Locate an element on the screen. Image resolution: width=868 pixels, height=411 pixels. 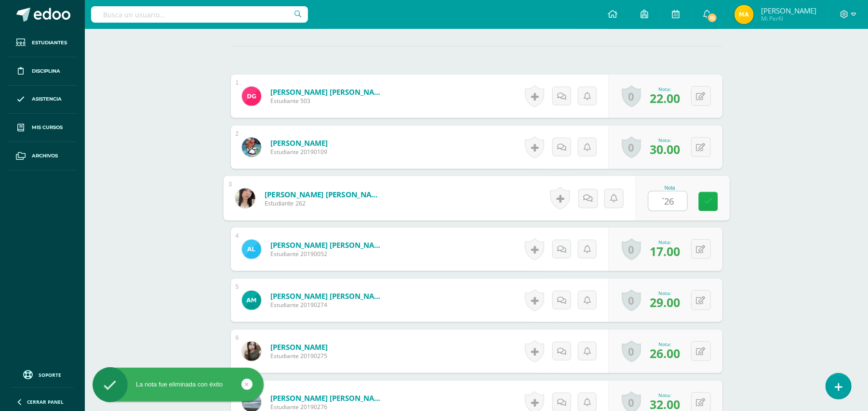
span: Mis cursos is located at coordinates (47, 128).